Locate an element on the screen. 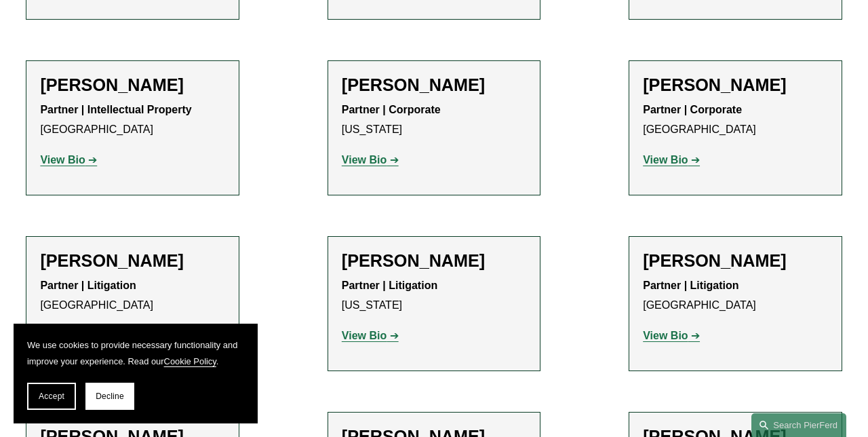  button: Decline is located at coordinates (110, 396).